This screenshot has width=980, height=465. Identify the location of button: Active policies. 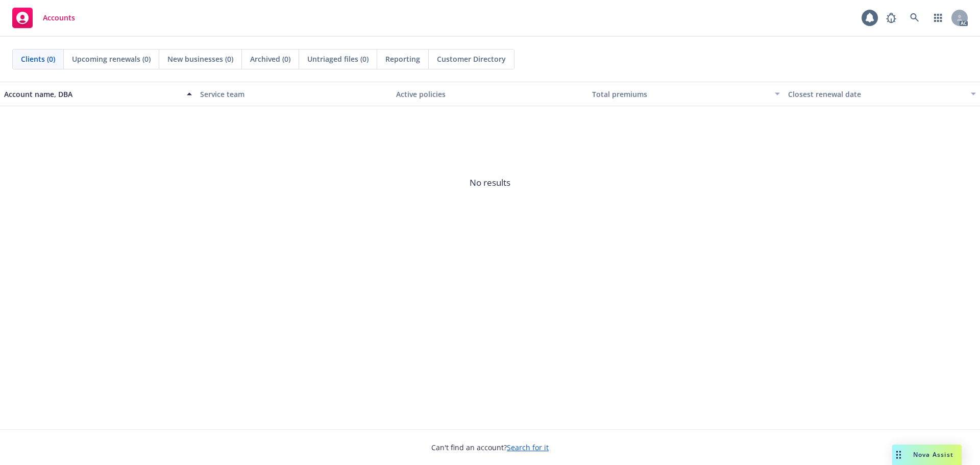
(490, 94).